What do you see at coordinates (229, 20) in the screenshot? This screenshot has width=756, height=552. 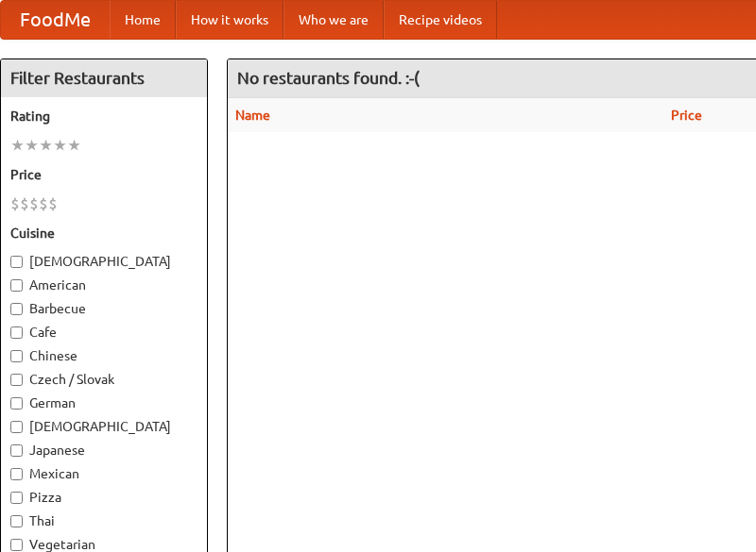 I see `a: How it works` at bounding box center [229, 20].